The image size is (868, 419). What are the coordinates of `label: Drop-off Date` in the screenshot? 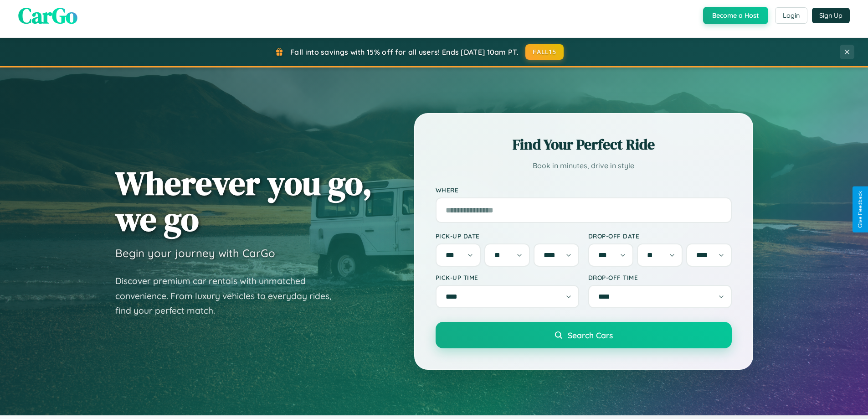 It's located at (660, 236).